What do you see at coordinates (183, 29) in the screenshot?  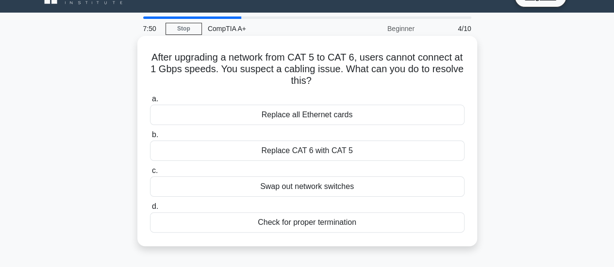 I see `a: Stop` at bounding box center [183, 29].